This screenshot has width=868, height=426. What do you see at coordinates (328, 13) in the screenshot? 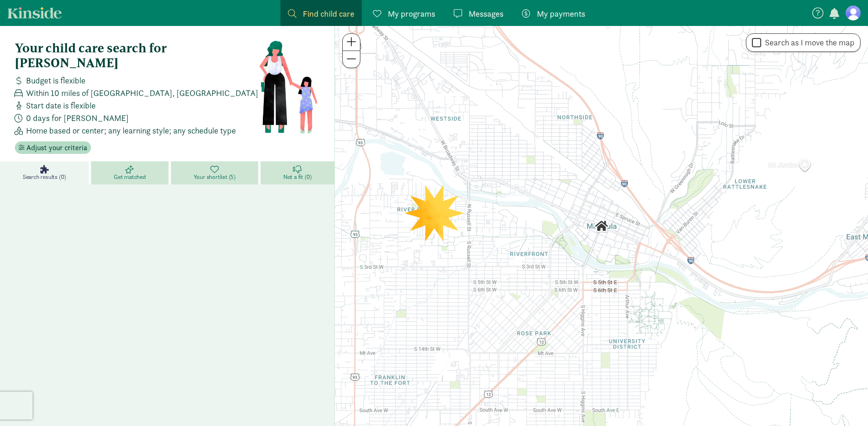
I see `span: Find child care` at bounding box center [328, 13].